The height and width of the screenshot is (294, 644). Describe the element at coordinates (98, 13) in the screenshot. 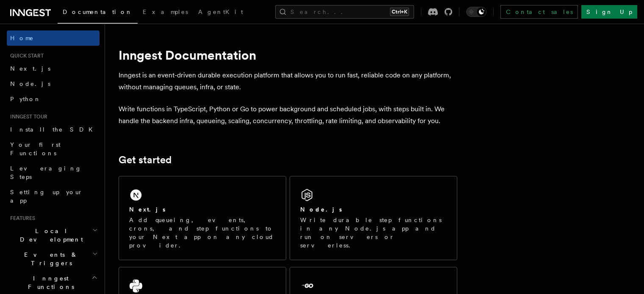

I see `a: Documentation` at that location.